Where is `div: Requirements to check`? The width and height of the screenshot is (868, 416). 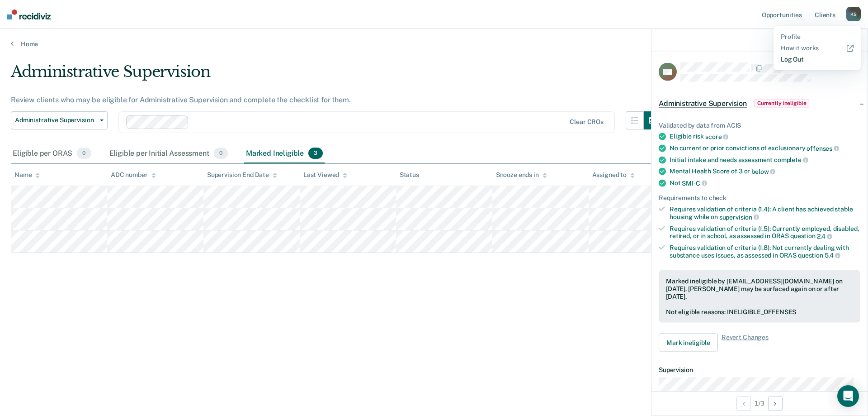 div: Requirements to check is located at coordinates (760, 198).